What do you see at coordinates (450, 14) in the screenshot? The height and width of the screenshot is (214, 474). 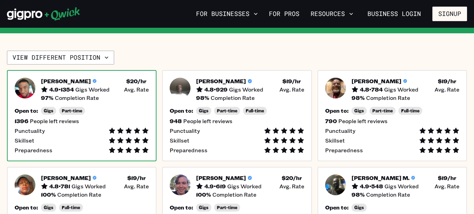 I see `button: Signup` at bounding box center [450, 14].